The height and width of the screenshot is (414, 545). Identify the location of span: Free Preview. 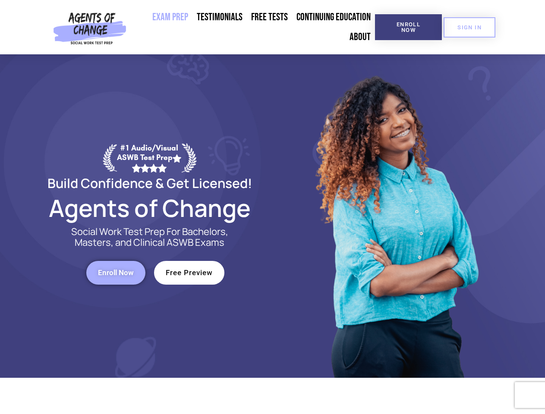
(189, 273).